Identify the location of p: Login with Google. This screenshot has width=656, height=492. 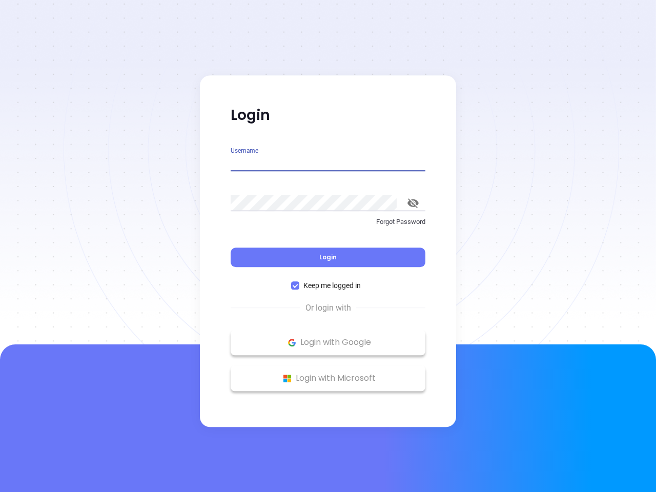
(328, 342).